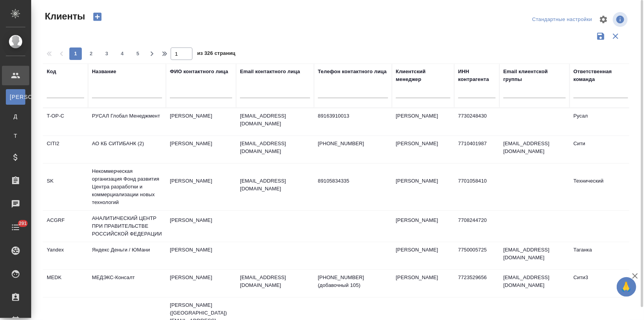 This screenshot has height=320, width=644. I want to click on td: АНАЛИТИЧЕСКИЙ ЦЕНТР ПРИ ПРАВИТЕЛЬСТВЕ РОССИЙСКОЙ ФЕДЕРАЦИИ, so click(127, 226).